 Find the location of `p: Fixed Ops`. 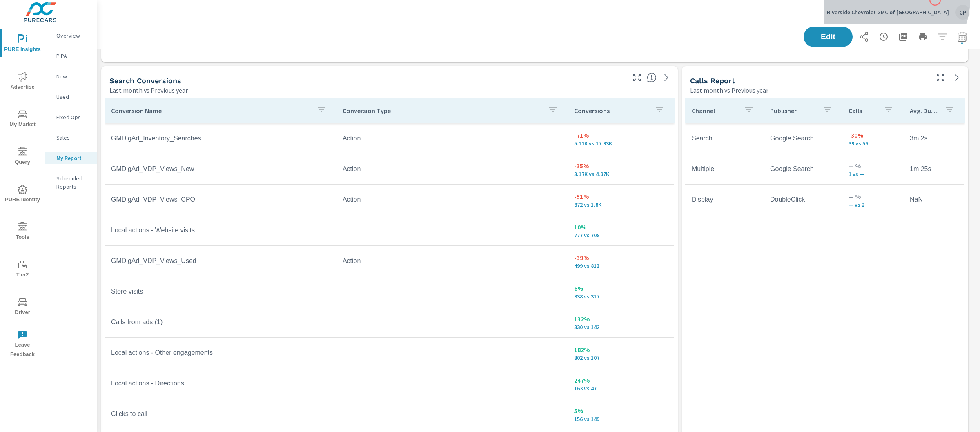

p: Fixed Ops is located at coordinates (73, 117).